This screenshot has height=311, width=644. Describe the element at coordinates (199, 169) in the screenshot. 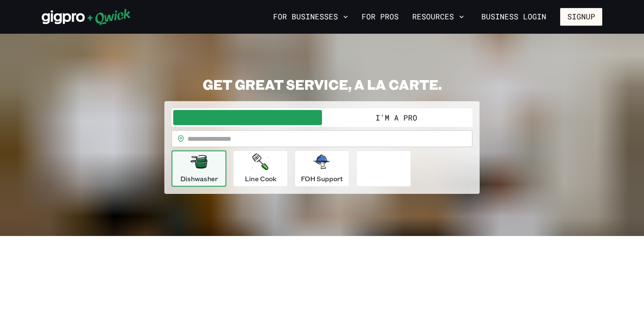

I see `button: Dishwasher` at that location.